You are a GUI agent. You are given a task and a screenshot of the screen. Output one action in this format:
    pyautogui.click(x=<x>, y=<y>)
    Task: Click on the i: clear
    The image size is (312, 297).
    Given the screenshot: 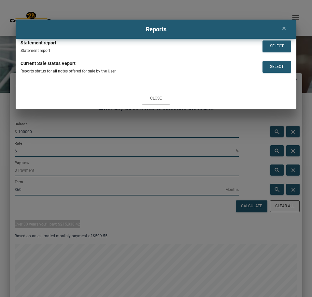 What is the action you would take?
    pyautogui.click(x=284, y=28)
    